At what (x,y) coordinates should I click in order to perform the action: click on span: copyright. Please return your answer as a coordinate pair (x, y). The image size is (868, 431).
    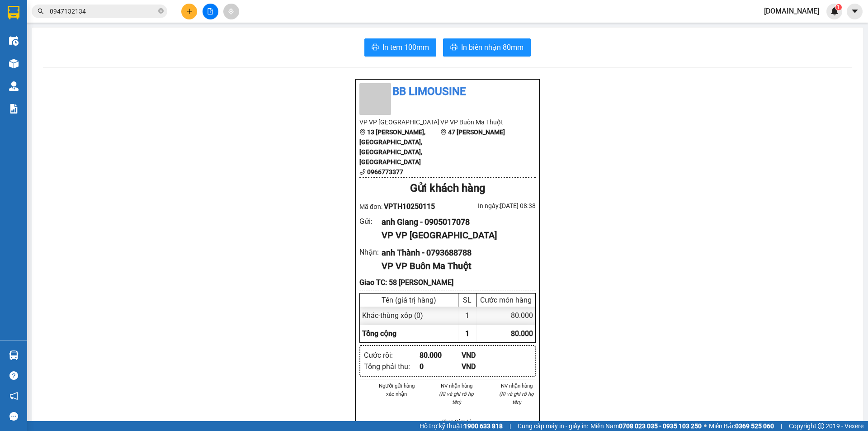
    Looking at the image, I should click on (821, 426).